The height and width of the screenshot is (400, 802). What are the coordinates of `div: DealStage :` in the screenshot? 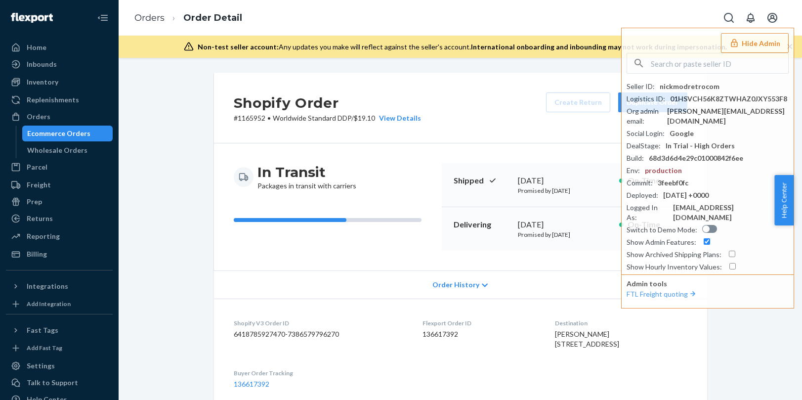 It's located at (644, 146).